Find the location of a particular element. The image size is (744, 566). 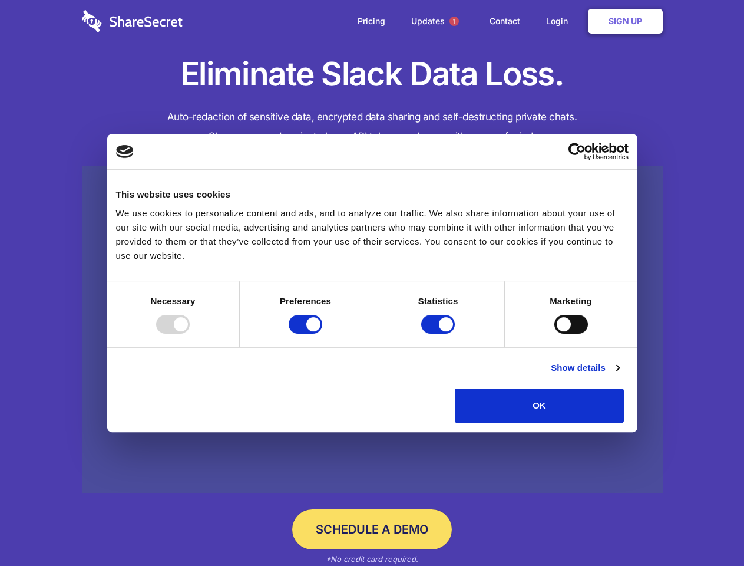

h1: Eliminate Slack Data Loss. is located at coordinates (372, 74).